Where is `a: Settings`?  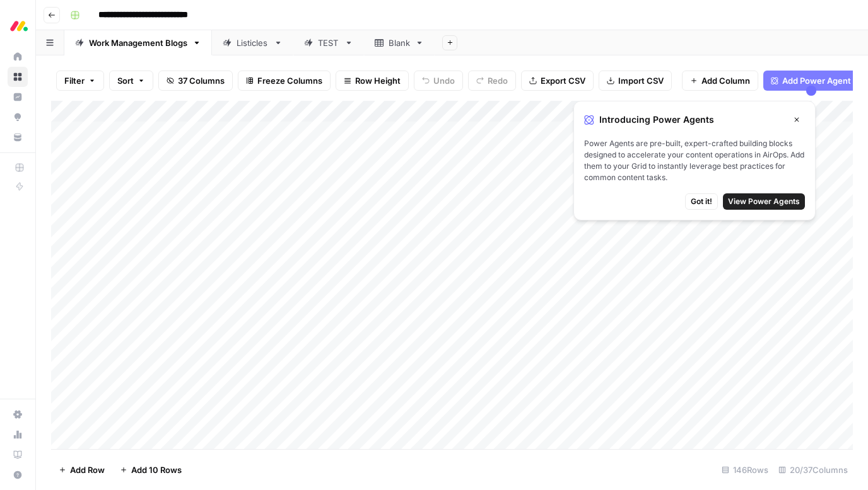 a: Settings is located at coordinates (18, 415).